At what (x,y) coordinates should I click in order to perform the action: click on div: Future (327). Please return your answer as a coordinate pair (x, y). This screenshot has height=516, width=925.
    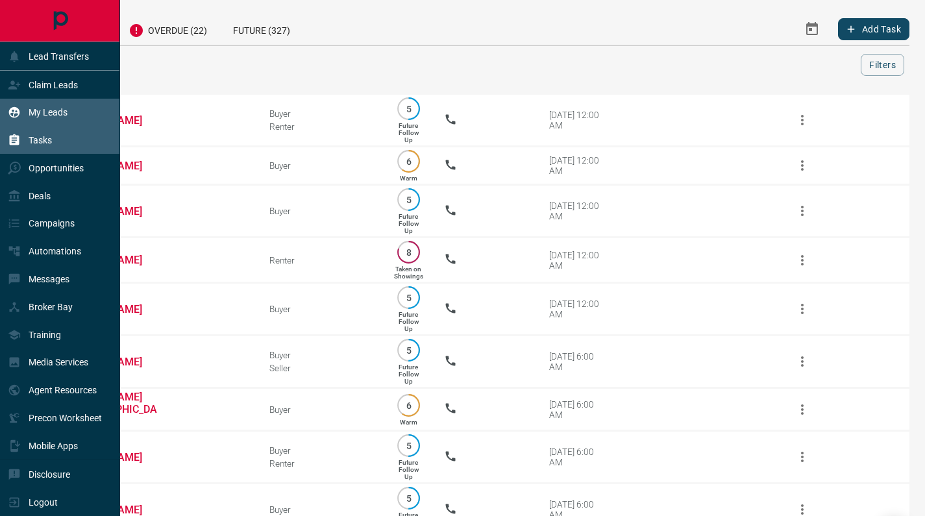
    Looking at the image, I should click on (262, 29).